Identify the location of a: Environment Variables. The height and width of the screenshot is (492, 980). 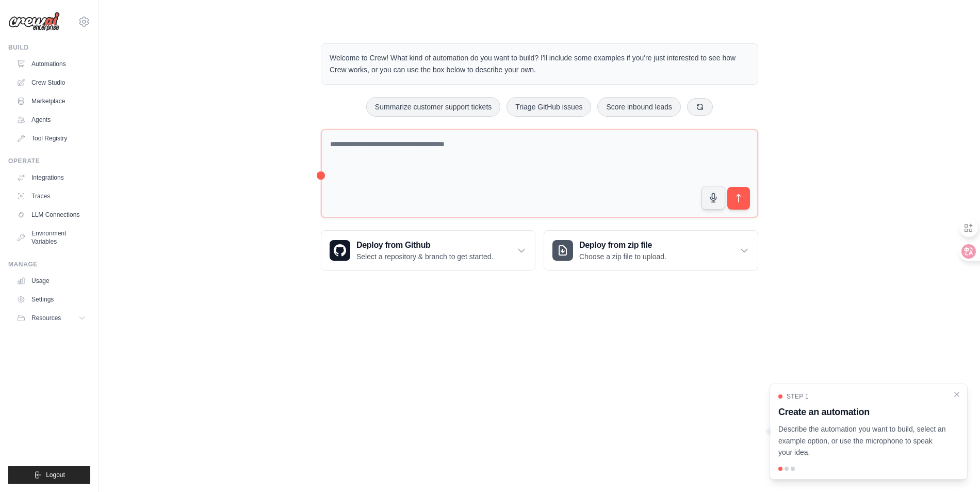
(51, 238).